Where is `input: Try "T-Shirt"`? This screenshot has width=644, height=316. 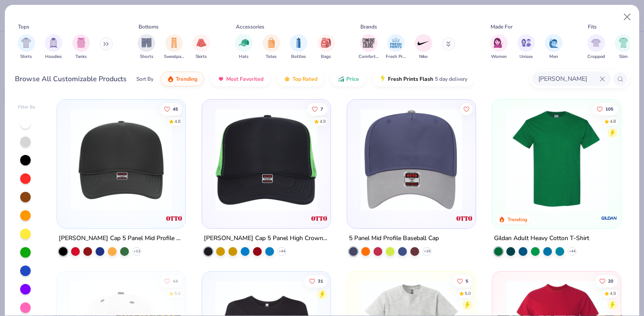
input: Try "T-Shirt" is located at coordinates (569, 79).